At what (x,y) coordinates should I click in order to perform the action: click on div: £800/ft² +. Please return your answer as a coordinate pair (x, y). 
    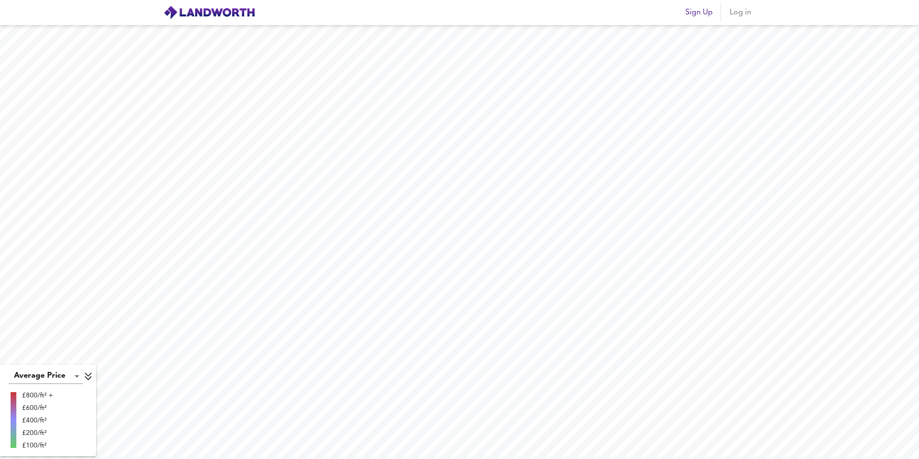
    Looking at the image, I should click on (37, 395).